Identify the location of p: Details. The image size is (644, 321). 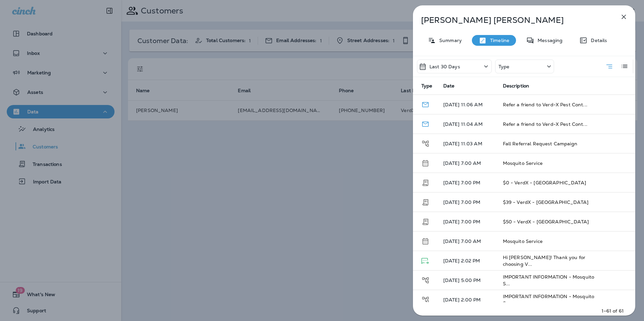
(597, 40).